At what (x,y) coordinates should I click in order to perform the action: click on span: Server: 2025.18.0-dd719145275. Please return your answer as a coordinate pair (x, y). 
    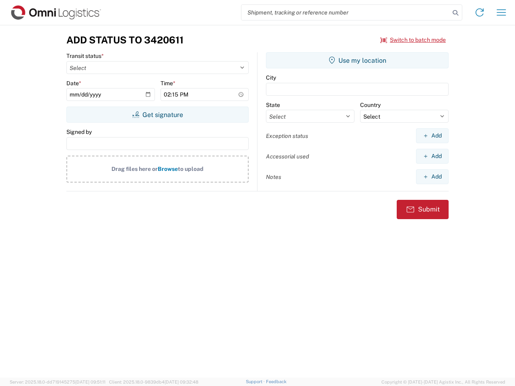
    Looking at the image, I should click on (58, 382).